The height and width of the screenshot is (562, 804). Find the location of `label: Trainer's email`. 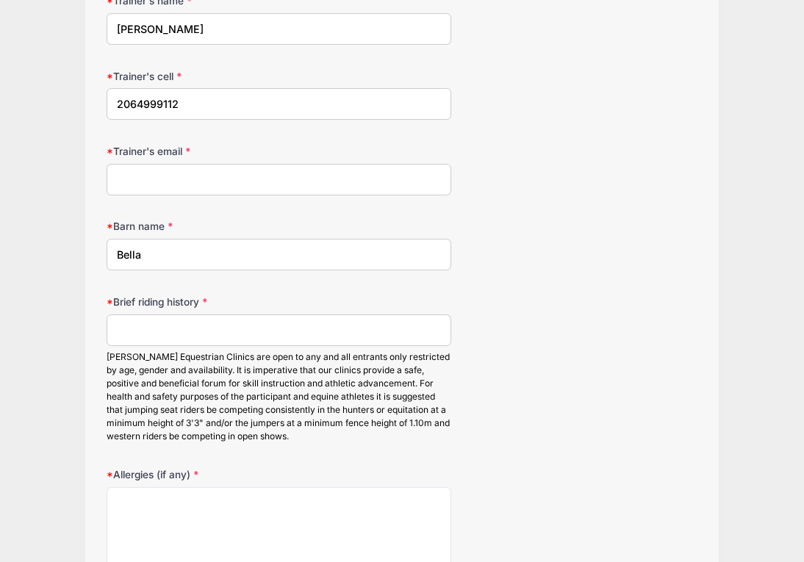

label: Trainer's email is located at coordinates (205, 151).